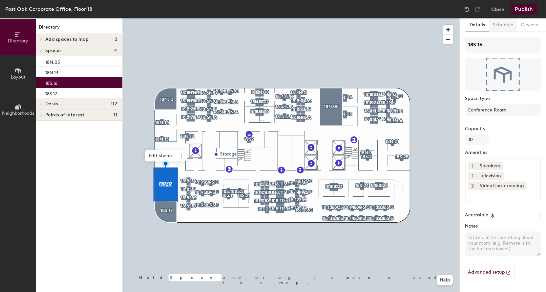 The width and height of the screenshot is (546, 292). What do you see at coordinates (116, 51) in the screenshot?
I see `span: 4` at bounding box center [116, 51].